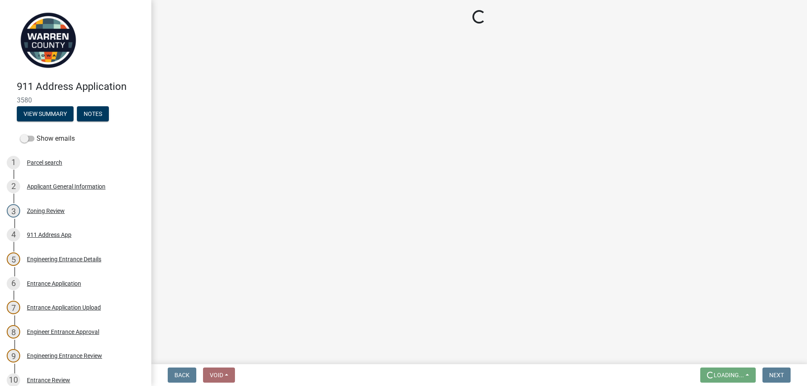 The image size is (807, 386). What do you see at coordinates (776, 375) in the screenshot?
I see `button: Next` at bounding box center [776, 375].